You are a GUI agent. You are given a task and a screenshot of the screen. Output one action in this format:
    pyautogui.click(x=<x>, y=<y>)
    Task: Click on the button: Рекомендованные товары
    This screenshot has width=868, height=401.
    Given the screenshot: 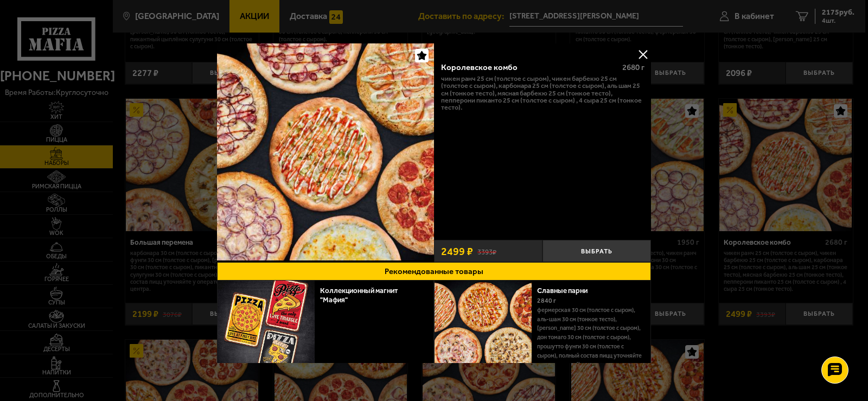 What is the action you would take?
    pyautogui.click(x=434, y=272)
    